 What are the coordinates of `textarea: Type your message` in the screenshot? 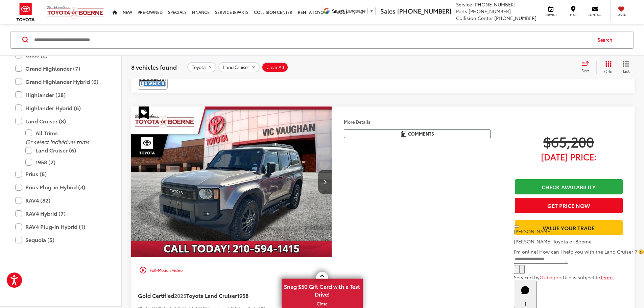 It's located at (541, 259).